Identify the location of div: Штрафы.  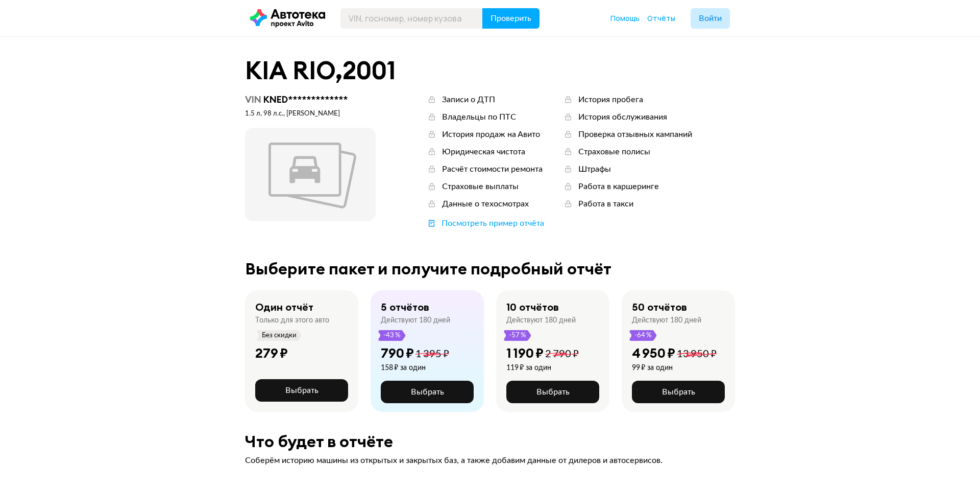
(595, 169).